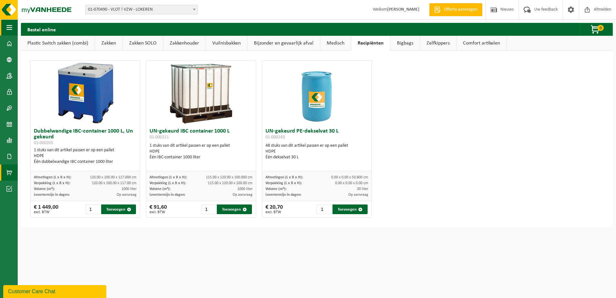 The width and height of the screenshot is (616, 298). I want to click on a: Plastic Switch zakken (combi), so click(58, 43).